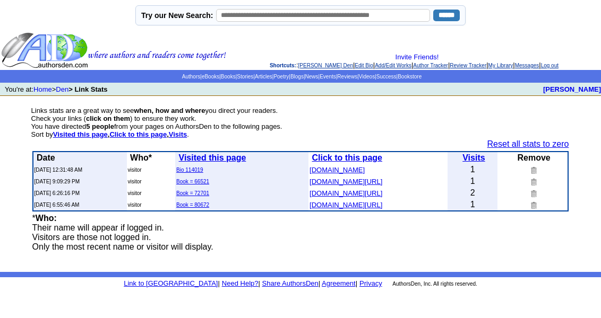 The image size is (601, 318). I want to click on b: click on them, so click(108, 118).